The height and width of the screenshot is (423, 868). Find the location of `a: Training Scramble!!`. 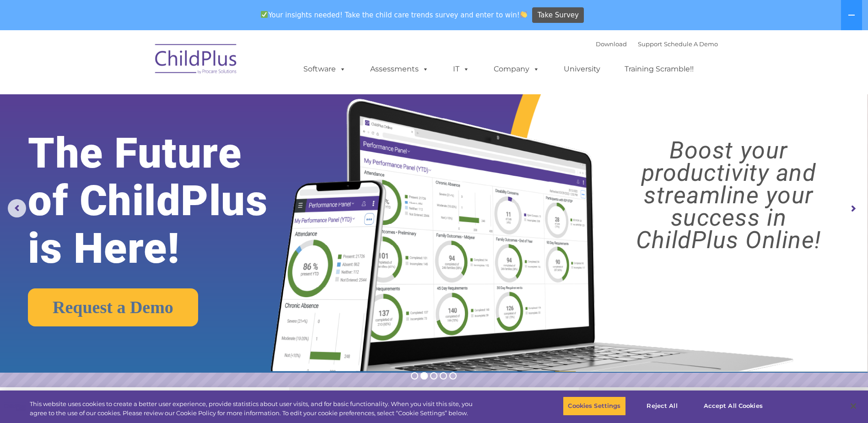

a: Training Scramble!! is located at coordinates (659, 69).